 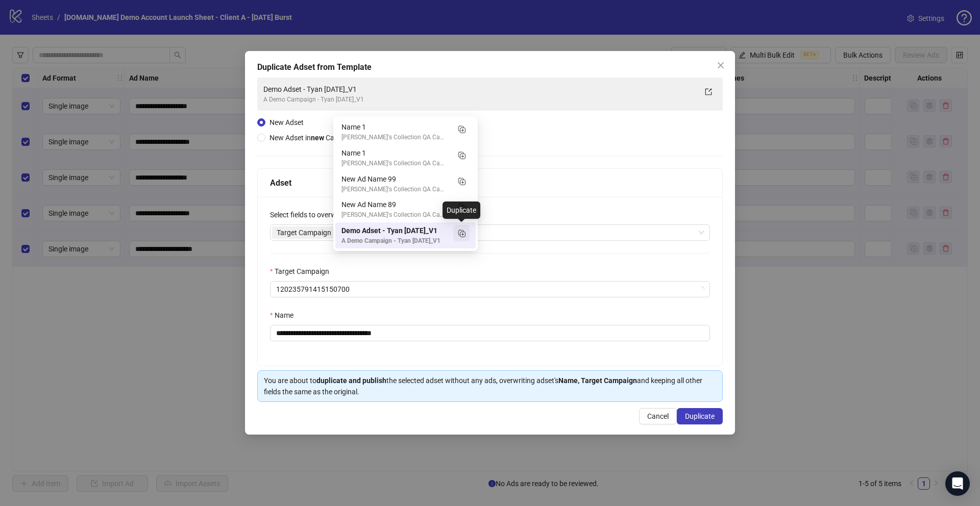 What do you see at coordinates (462, 210) in the screenshot?
I see `div: Duplicate` at bounding box center [462, 210].